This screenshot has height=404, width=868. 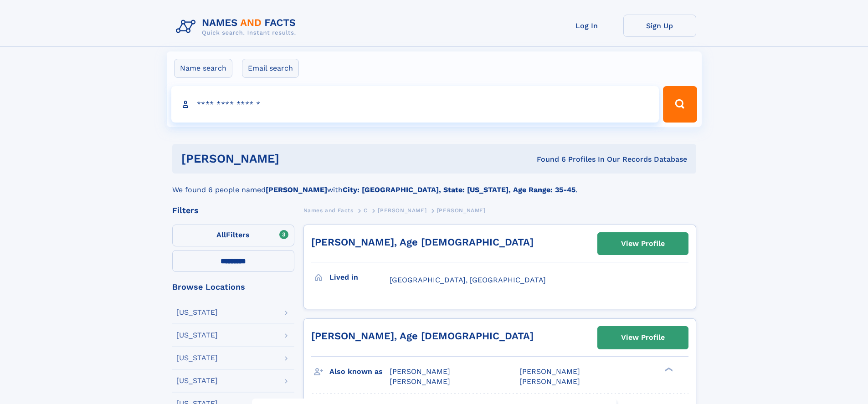 I want to click on span: C, so click(x=365, y=210).